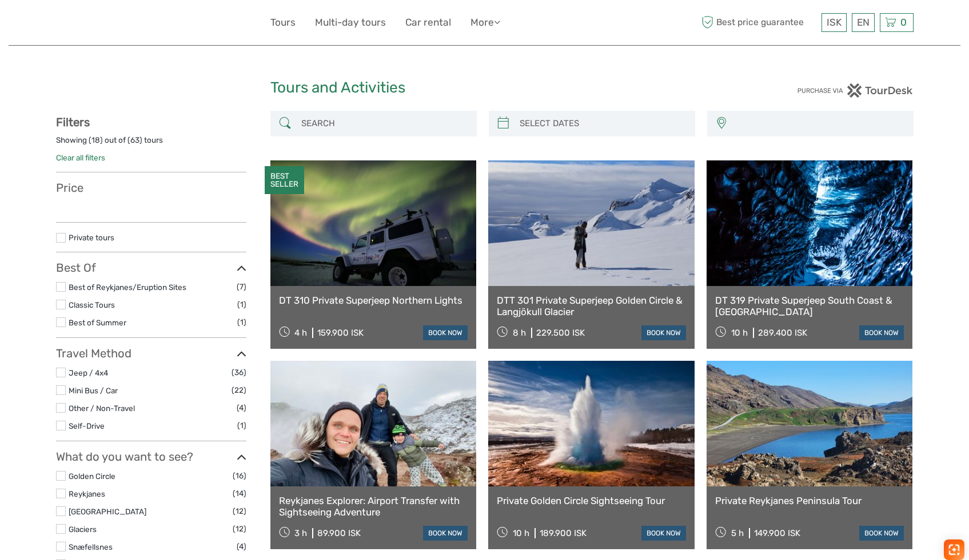 Image resolution: width=969 pixels, height=560 pixels. I want to click on h3: Best Of, so click(151, 268).